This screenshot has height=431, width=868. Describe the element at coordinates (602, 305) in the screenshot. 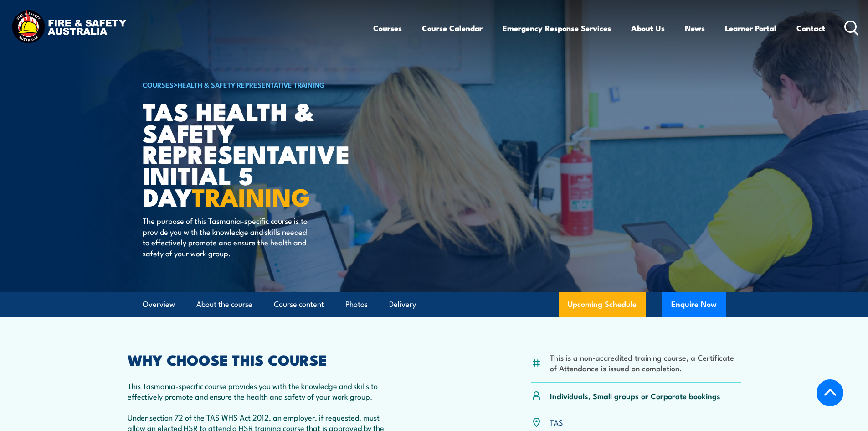

I see `a: Upcoming Schedule` at that location.